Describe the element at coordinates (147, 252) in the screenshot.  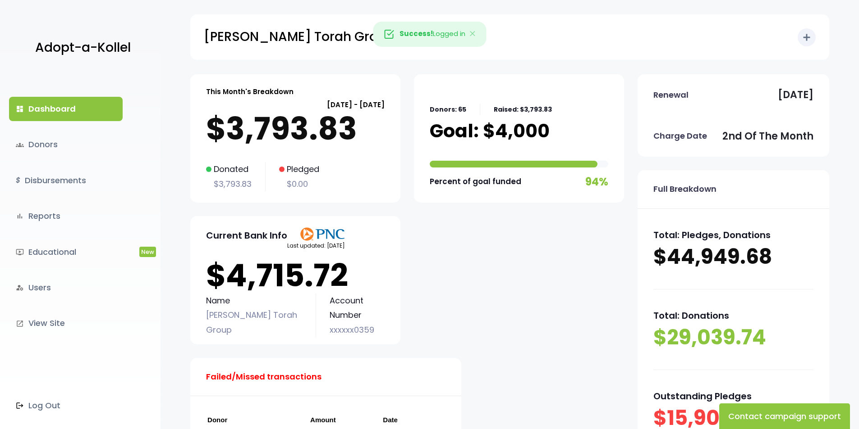
I see `span: New` at that location.